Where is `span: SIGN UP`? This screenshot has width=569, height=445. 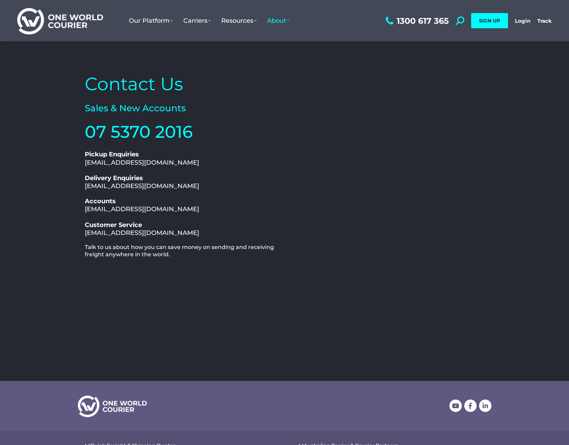 span: SIGN UP is located at coordinates (489, 21).